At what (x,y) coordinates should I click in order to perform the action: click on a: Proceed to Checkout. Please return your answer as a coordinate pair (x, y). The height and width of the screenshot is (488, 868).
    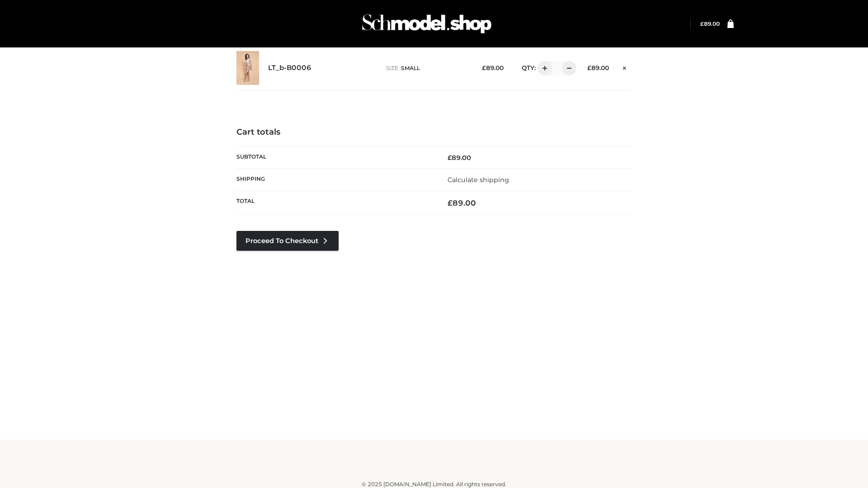
    Looking at the image, I should click on (287, 241).